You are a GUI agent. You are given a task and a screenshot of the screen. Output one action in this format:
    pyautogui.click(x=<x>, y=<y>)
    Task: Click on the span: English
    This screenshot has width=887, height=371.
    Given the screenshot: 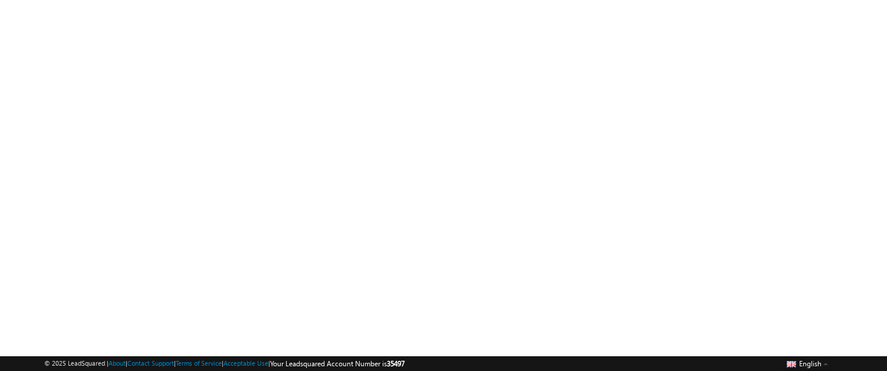 What is the action you would take?
    pyautogui.click(x=810, y=363)
    